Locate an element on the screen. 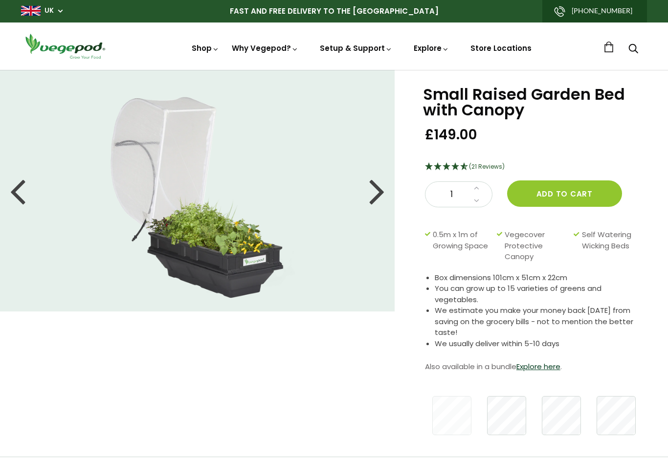 This screenshot has width=668, height=463. a: Increase quantity by 1 is located at coordinates (476, 188).